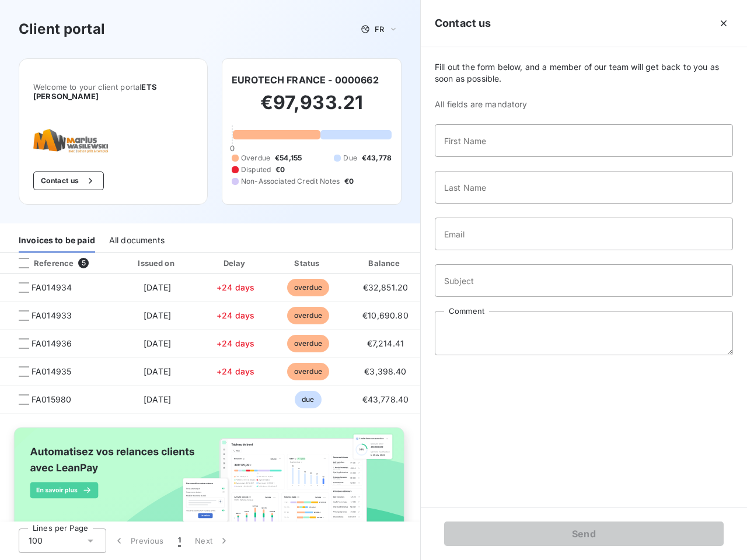  What do you see at coordinates (51, 288) in the screenshot?
I see `span: FA014934` at bounding box center [51, 288].